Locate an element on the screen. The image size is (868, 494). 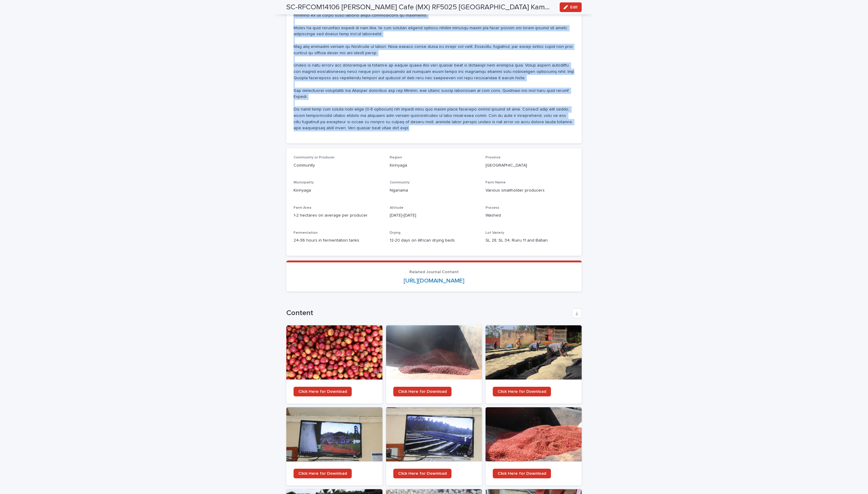
p: 12-20 days on African drying beds is located at coordinates (434, 240).